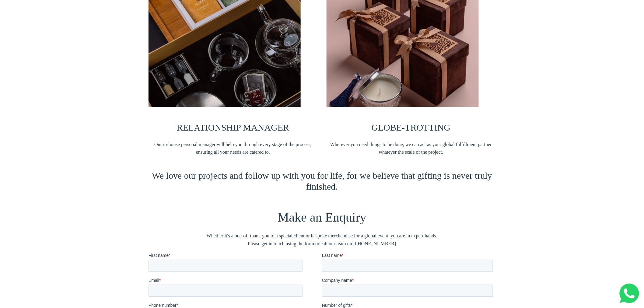 The image size is (644, 308). I want to click on span: Number of gifts, so click(188, 53).